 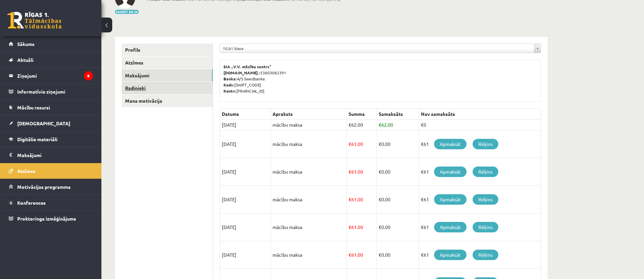 I want to click on a: Motivācijas programma, so click(x=51, y=187).